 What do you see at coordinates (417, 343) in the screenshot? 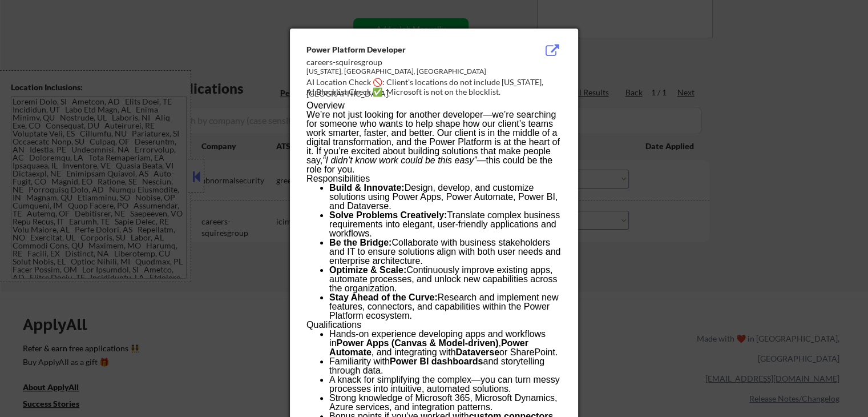
I see `strong: Power Apps (Canvas & Model-driven)` at bounding box center [417, 343].